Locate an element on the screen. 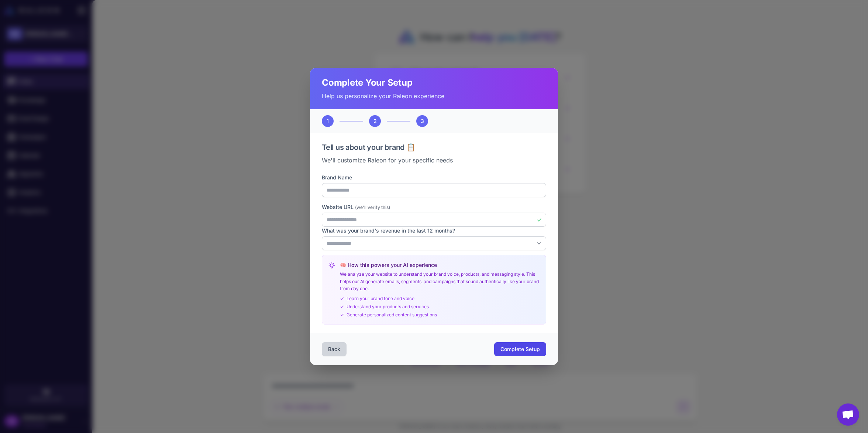 The height and width of the screenshot is (433, 868). div: Generate personalized content suggestions is located at coordinates (440, 315).